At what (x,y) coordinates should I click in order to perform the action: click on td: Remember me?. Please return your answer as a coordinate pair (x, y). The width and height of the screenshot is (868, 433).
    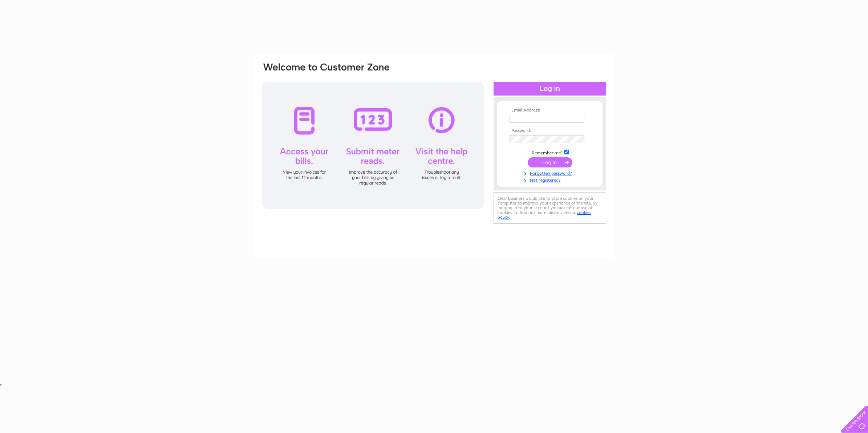
    Looking at the image, I should click on (549, 152).